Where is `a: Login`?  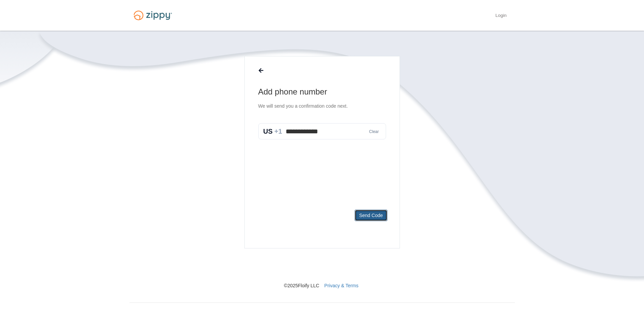 a: Login is located at coordinates (501, 16).